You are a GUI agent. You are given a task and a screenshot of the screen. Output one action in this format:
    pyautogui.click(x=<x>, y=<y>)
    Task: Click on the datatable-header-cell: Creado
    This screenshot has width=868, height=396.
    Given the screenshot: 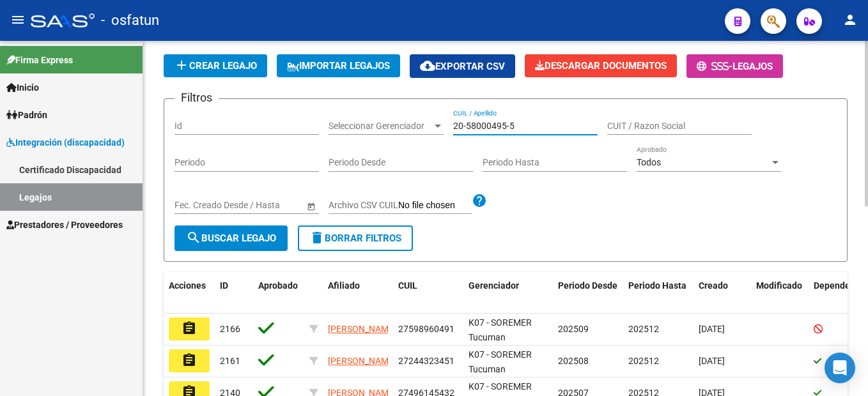 What is the action you would take?
    pyautogui.click(x=722, y=294)
    